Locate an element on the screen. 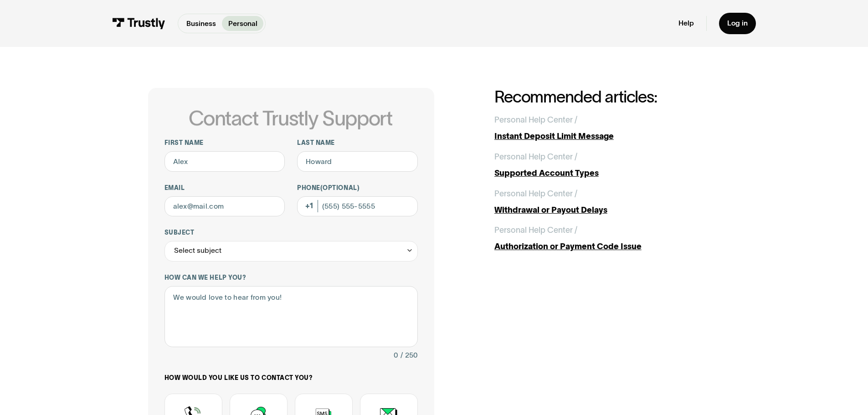 This screenshot has height=415, width=868. a: Personal Help Center /Withdrawal or Payout Delays is located at coordinates (607, 202).